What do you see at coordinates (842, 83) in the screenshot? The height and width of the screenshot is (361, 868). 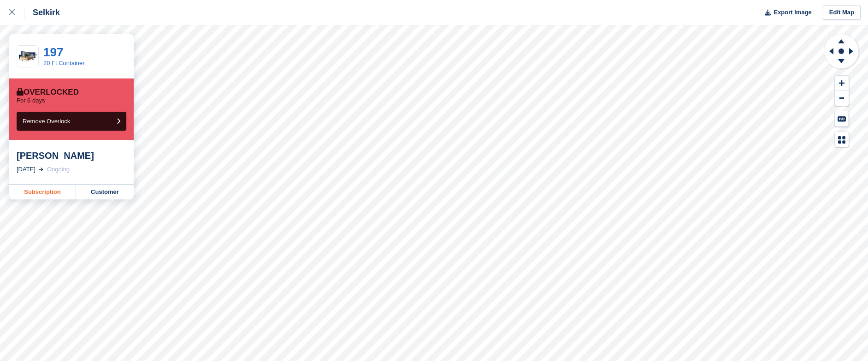 I see `button: Zoom In` at bounding box center [842, 83].